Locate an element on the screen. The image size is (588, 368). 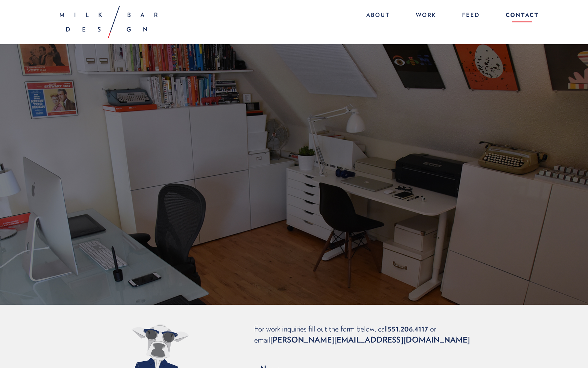
a: Feed is located at coordinates (471, 16).